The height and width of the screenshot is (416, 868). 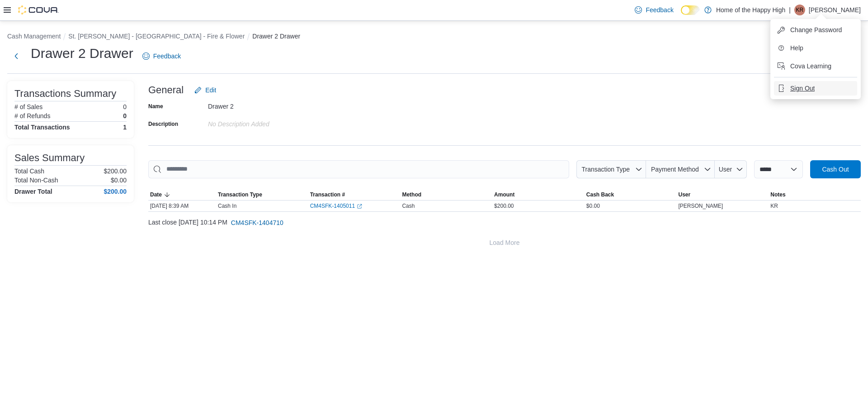 What do you see at coordinates (814, 194) in the screenshot?
I see `button: Notes` at bounding box center [814, 194].